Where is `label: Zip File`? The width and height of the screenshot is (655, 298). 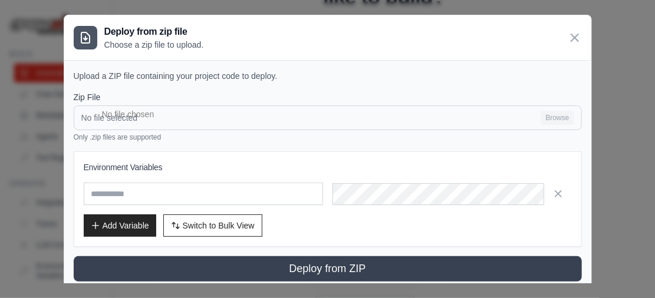
label: Zip File is located at coordinates (328, 97).